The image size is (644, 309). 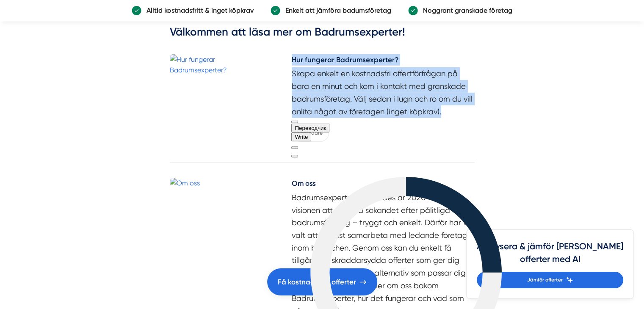 What do you see at coordinates (322, 34) in the screenshot?
I see `h3: Välkommen att läsa mer om Badrumsexperter!` at bounding box center [322, 34].